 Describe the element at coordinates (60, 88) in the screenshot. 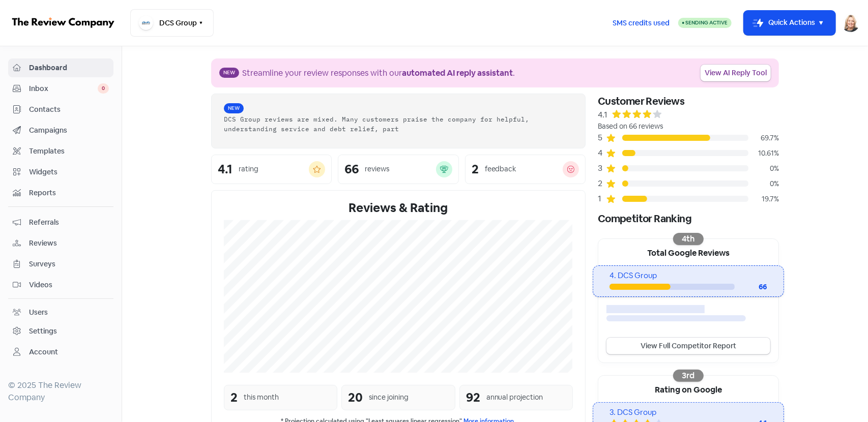

I see `a: Inbox 0` at that location.